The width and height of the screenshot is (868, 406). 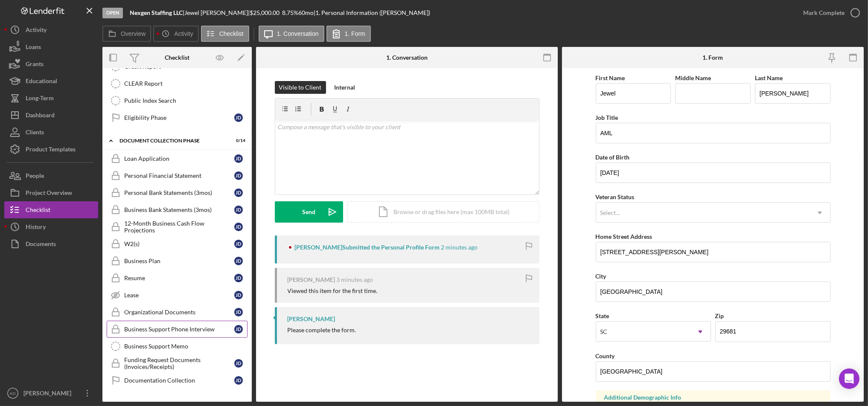 What do you see at coordinates (308, 212) in the screenshot?
I see `div: Send` at bounding box center [308, 212].